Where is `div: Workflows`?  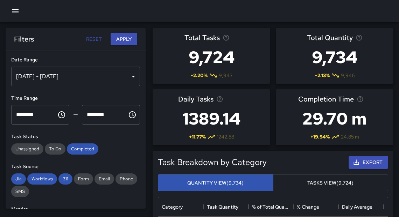
div: Workflows is located at coordinates (42, 179).